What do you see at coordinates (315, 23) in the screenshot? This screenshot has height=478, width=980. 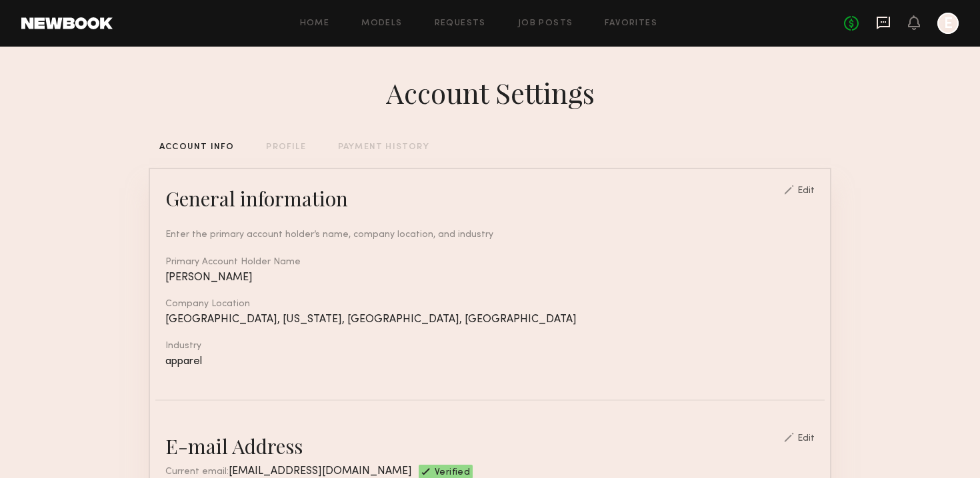 I see `a: Home` at bounding box center [315, 23].